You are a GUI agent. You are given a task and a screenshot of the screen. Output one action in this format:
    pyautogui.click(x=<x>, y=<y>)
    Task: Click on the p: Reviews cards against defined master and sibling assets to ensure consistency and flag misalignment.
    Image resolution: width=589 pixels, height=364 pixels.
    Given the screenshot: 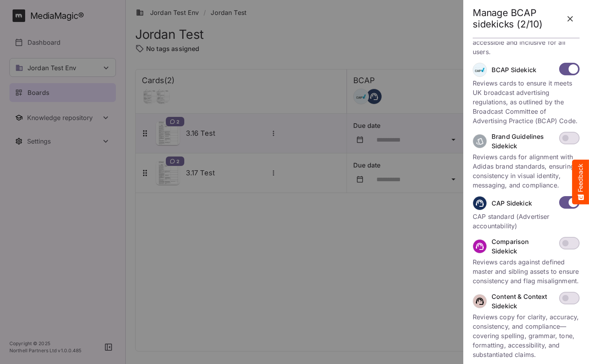 What is the action you would take?
    pyautogui.click(x=526, y=272)
    